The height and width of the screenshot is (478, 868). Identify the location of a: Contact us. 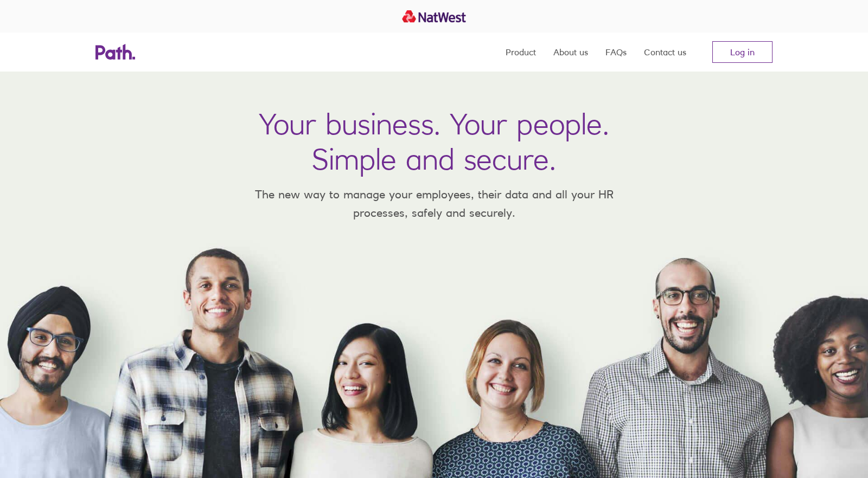
(665, 52).